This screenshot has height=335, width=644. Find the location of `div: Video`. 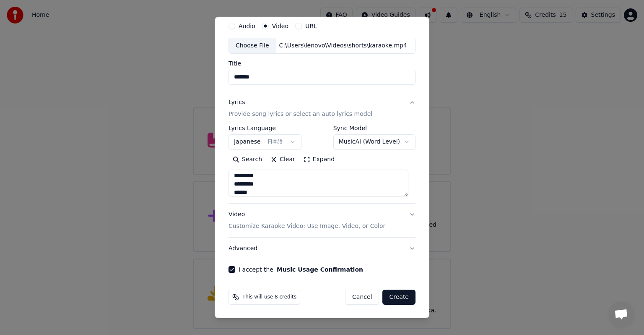

div: Video is located at coordinates (307, 221).